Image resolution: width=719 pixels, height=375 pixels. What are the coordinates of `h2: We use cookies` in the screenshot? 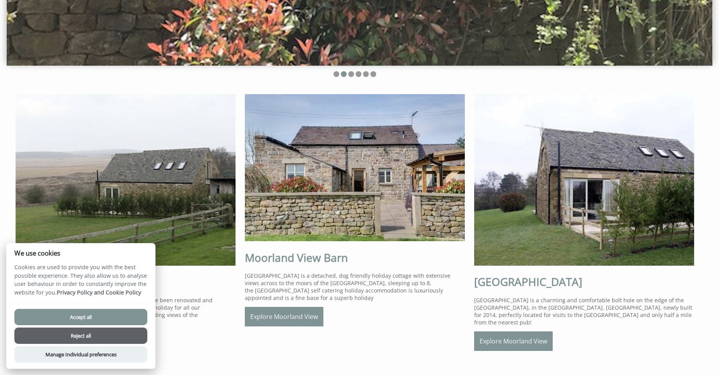 It's located at (81, 253).